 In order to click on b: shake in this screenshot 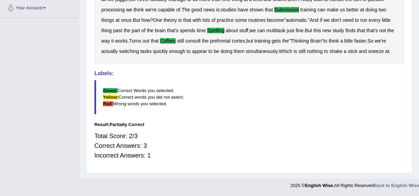, I will do `click(336, 51)`.